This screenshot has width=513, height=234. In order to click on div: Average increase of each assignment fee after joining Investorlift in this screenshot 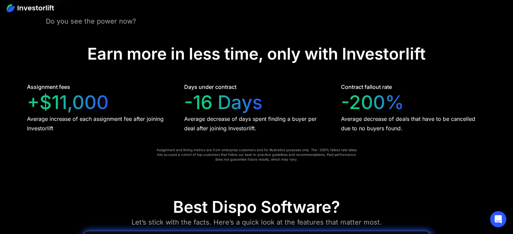, I will do `click(100, 124)`.